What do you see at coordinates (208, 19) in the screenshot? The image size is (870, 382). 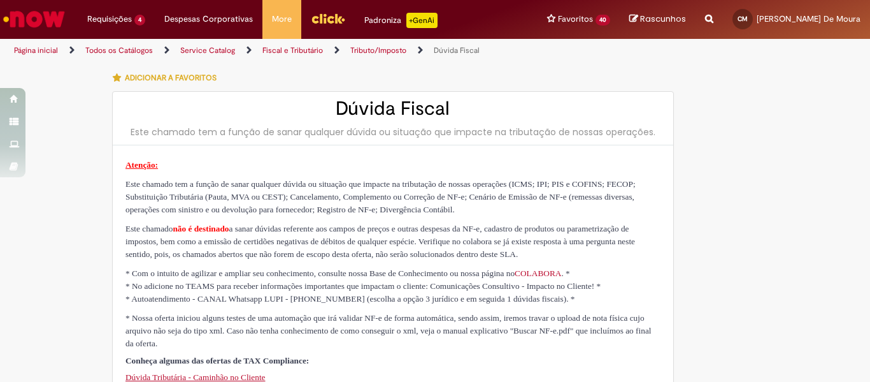 I see `span: Despesas Corporativas` at bounding box center [208, 19].